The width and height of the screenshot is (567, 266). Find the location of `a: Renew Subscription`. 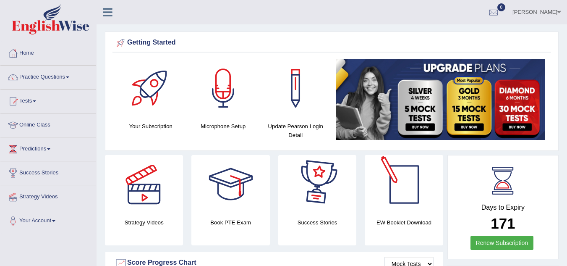

a: Renew Subscription is located at coordinates (502, 243).